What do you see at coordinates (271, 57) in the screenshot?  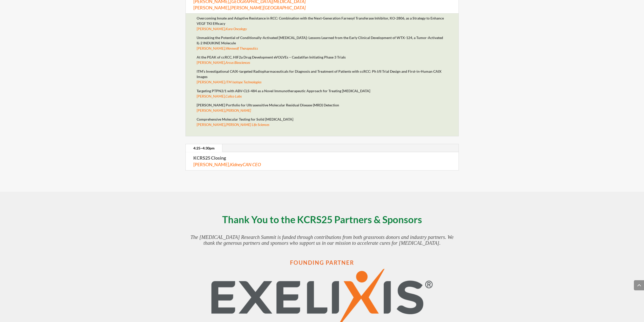 I see `strong: At the PEAK of ccRCC, HIF2a Drug Development eVOLVEs – Casdatifan Initiating Phase 3 Trials` at bounding box center [271, 57].